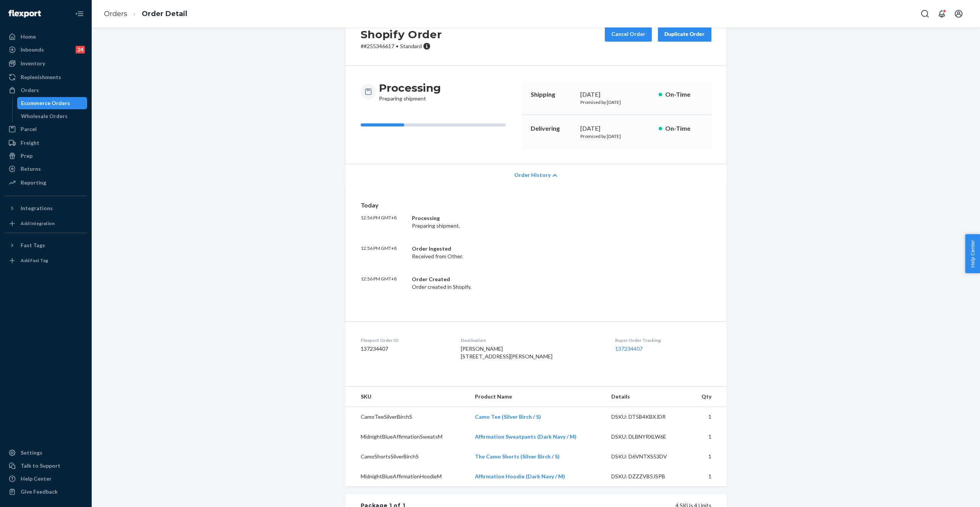  Describe the element at coordinates (164, 14) in the screenshot. I see `a: Order Detail` at that location.